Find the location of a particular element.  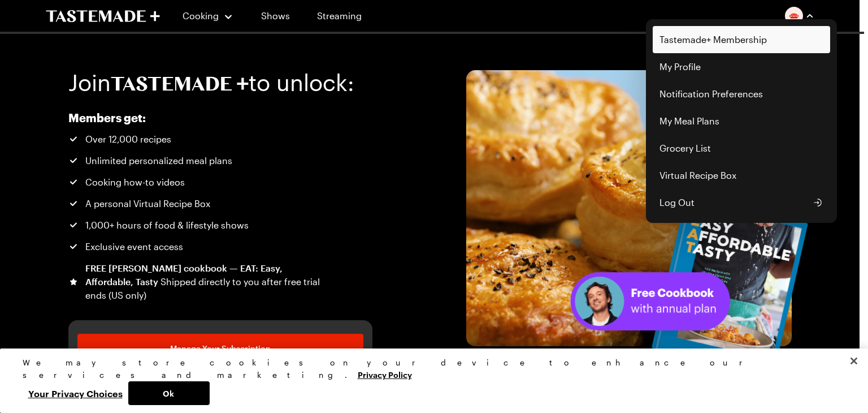

a: My Profile is located at coordinates (741, 66).